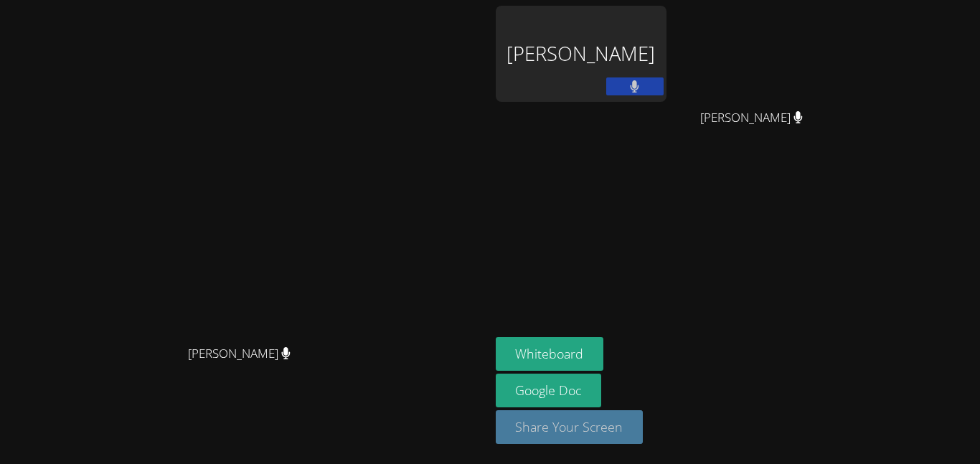 The height and width of the screenshot is (464, 980). What do you see at coordinates (549, 390) in the screenshot?
I see `a: Google Doc` at bounding box center [549, 390].